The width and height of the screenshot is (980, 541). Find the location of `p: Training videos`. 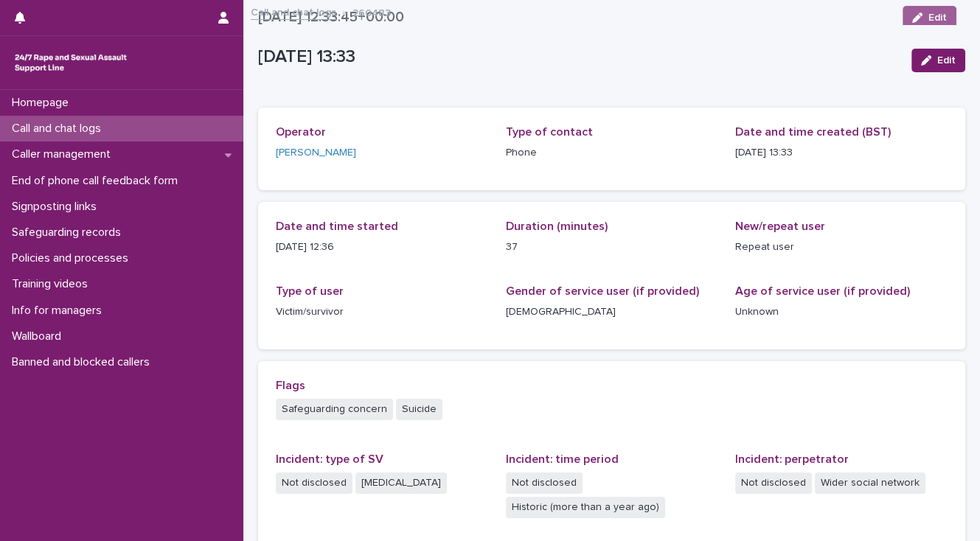

p: Training videos is located at coordinates (53, 284).